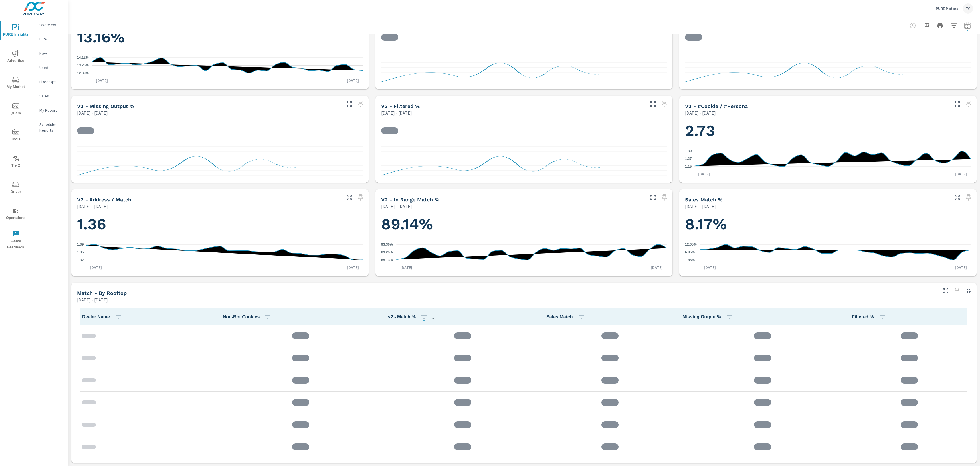  Describe the element at coordinates (16, 83) in the screenshot. I see `span: My Market` at that location.